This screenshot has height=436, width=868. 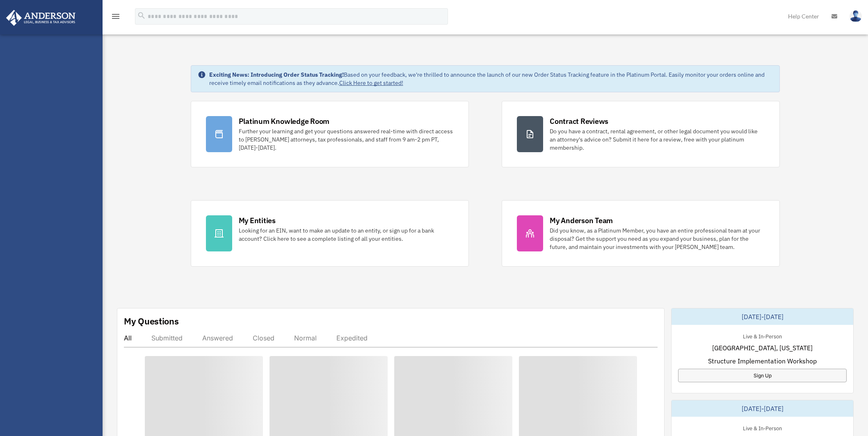 I want to click on div: Platinum Knowledge Room, so click(x=284, y=121).